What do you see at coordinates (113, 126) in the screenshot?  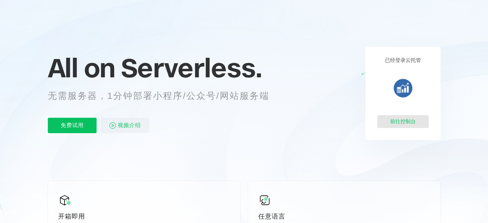 I see `img: video_play.svg` at bounding box center [113, 126].